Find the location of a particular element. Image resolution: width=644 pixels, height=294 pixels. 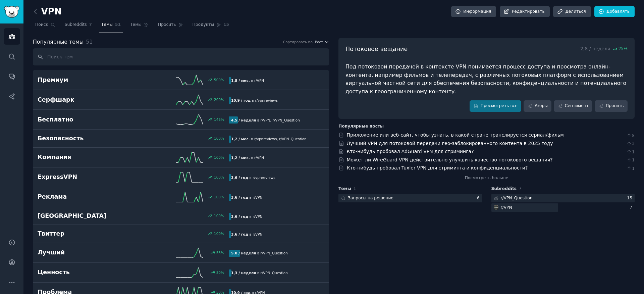

font: Посмотреть больше is located at coordinates (486, 178).